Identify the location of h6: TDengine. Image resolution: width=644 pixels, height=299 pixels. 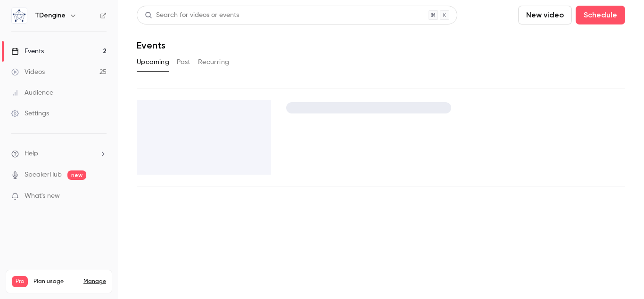
(50, 15).